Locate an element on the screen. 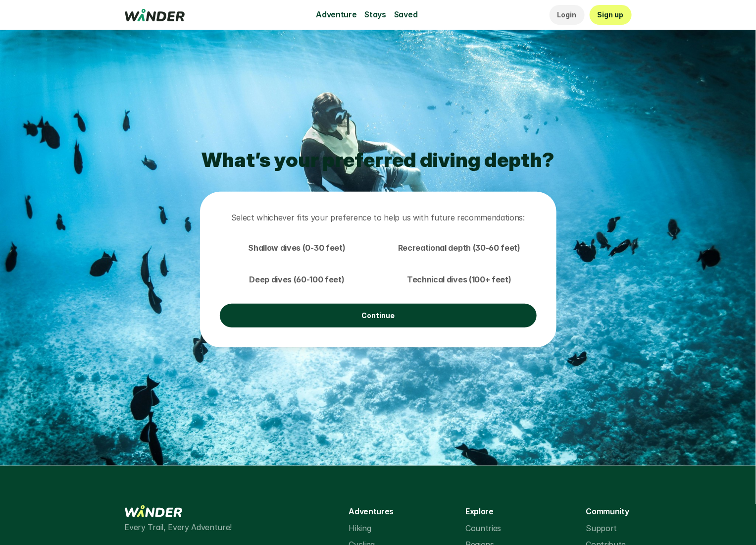 This screenshot has height=545, width=756. p: Select whichever fits your preference to help us with future recommendations: is located at coordinates (378, 218).